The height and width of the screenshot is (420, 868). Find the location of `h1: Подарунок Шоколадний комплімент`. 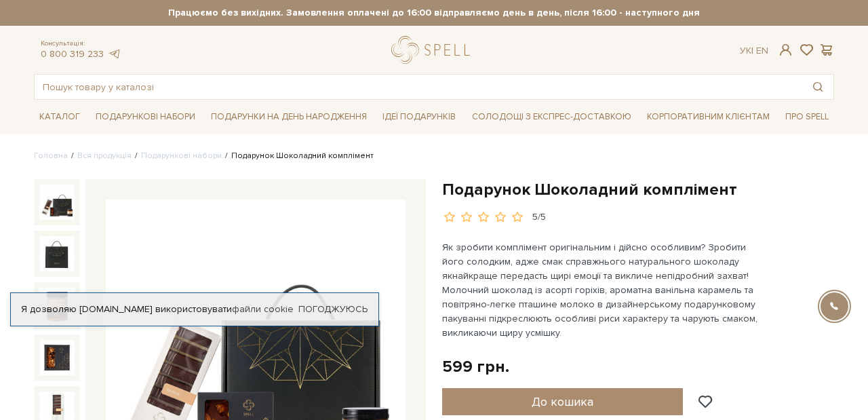

h1: Подарунок Шоколадний комплімент is located at coordinates (638, 189).